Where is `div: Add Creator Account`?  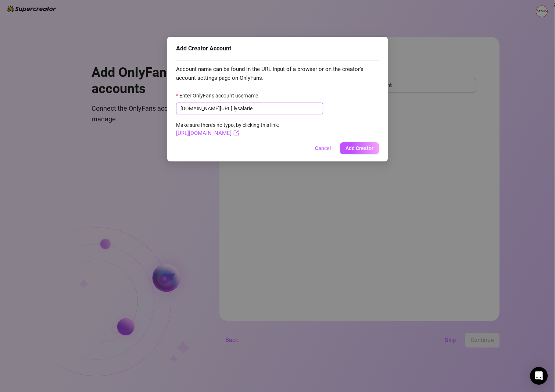 div: Add Creator Account is located at coordinates (278, 49).